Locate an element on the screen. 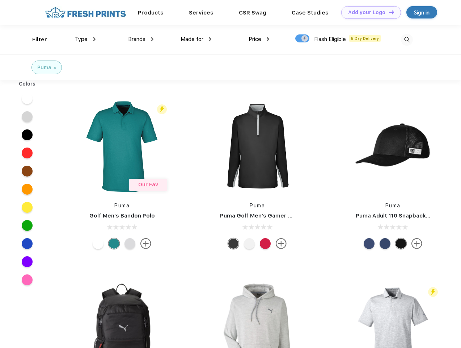  span: 5 Day Delivery is located at coordinates (365, 38).